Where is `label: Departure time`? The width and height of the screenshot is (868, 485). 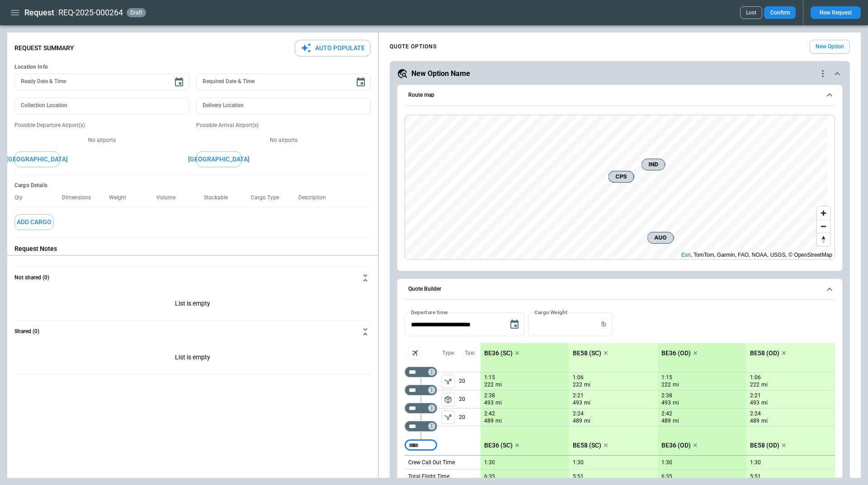
label: Departure time is located at coordinates (430, 312).